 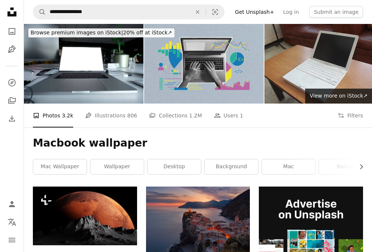 What do you see at coordinates (338, 96) in the screenshot?
I see `span: View more on iStock ↗` at bounding box center [338, 96].